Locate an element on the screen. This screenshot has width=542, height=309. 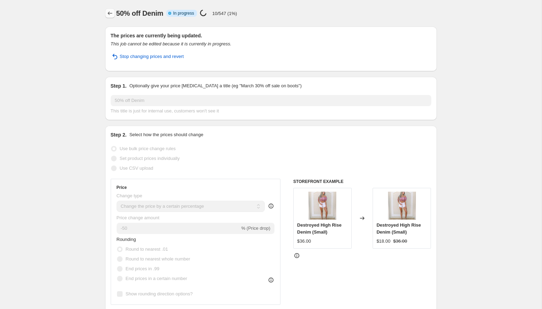
span: End prices in a certain number is located at coordinates (156, 278).